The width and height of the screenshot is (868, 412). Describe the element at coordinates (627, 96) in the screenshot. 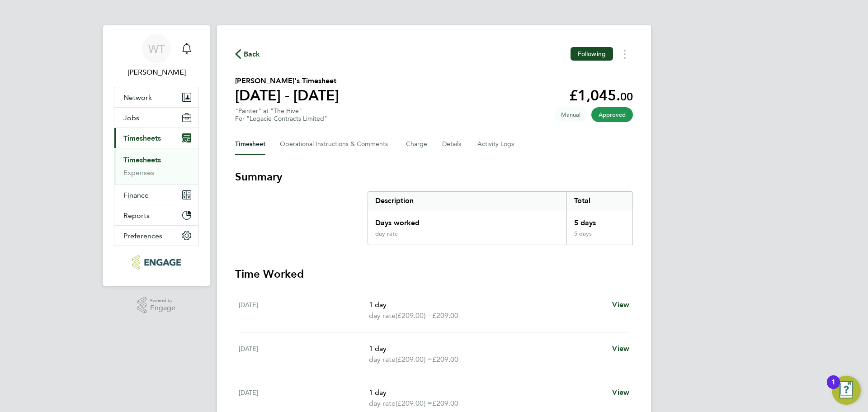

I see `span: 00` at that location.